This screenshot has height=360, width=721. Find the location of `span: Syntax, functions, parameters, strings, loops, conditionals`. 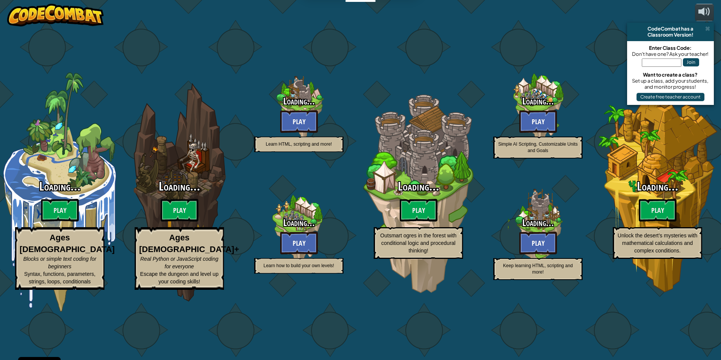

span: Syntax, functions, parameters, strings, loops, conditionals is located at coordinates (60, 278).